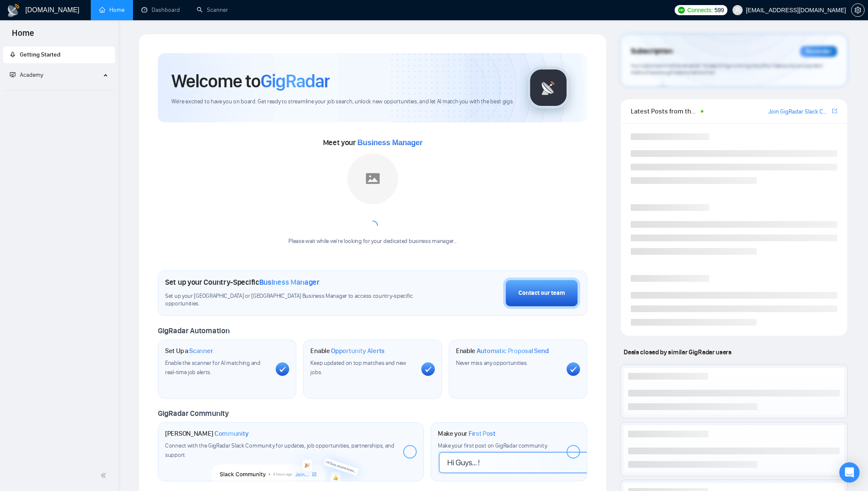  Describe the element at coordinates (14, 11) in the screenshot. I see `img: logo` at that location.